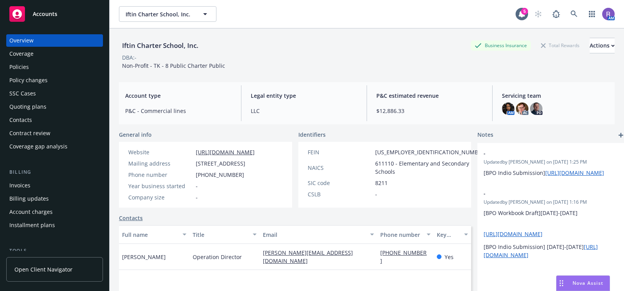  What do you see at coordinates (21, 54) in the screenshot?
I see `div: Coverage` at bounding box center [21, 54].